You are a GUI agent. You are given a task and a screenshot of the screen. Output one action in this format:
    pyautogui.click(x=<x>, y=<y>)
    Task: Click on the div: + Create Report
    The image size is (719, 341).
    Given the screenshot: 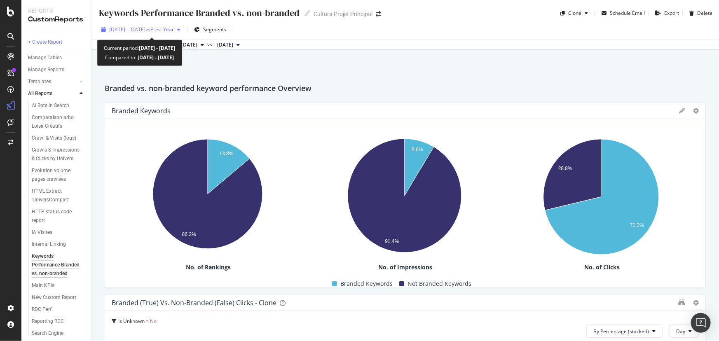 What is the action you would take?
    pyautogui.click(x=45, y=42)
    